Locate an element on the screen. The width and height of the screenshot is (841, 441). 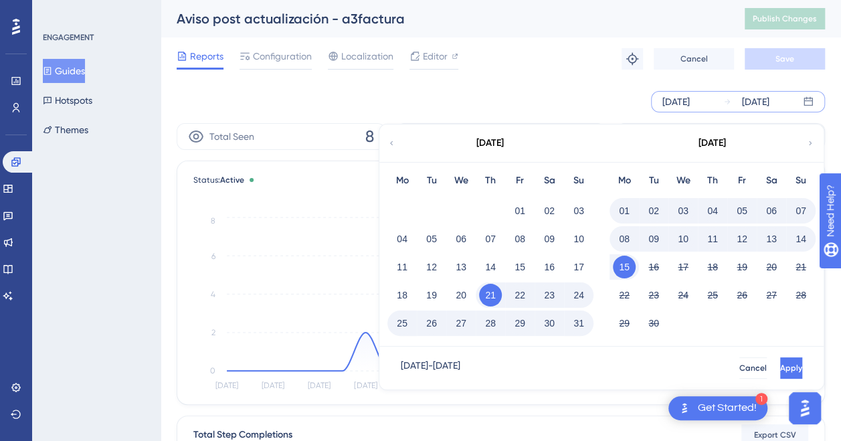
button: Guides is located at coordinates (64, 71).